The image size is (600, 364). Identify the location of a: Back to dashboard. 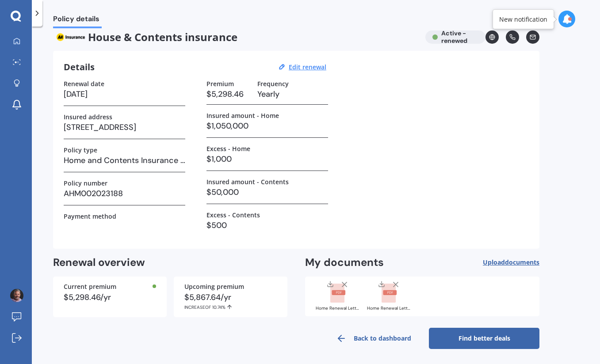
(374, 339).